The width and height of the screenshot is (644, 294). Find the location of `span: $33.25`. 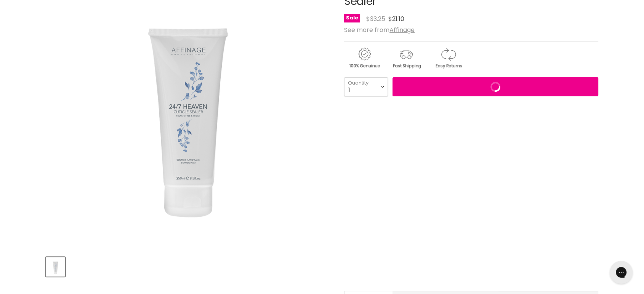

span: $33.25 is located at coordinates (376, 19).